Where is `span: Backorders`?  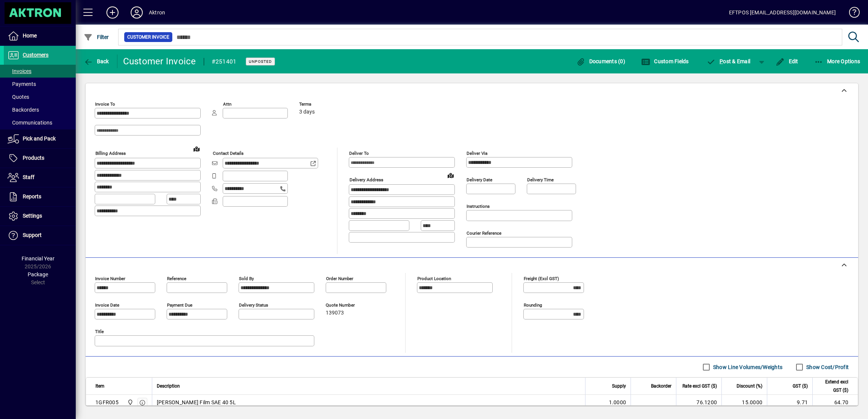 span: Backorders is located at coordinates (23, 110).